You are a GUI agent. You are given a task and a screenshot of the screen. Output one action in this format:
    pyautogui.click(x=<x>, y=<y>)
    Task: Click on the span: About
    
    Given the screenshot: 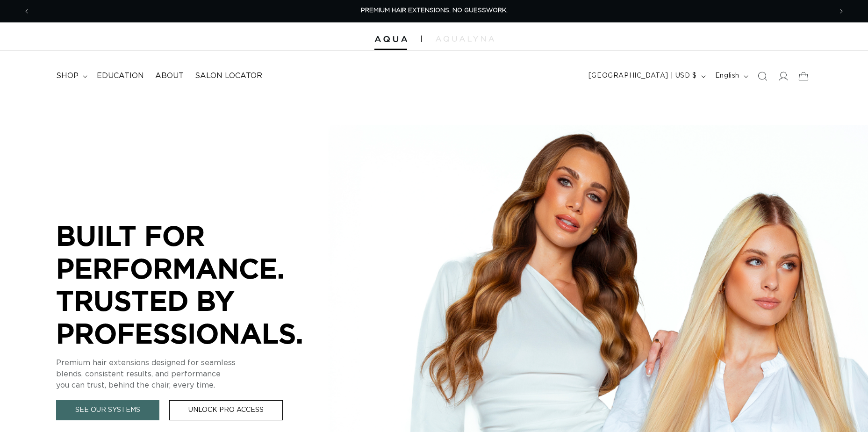 What is the action you would take?
    pyautogui.click(x=169, y=76)
    